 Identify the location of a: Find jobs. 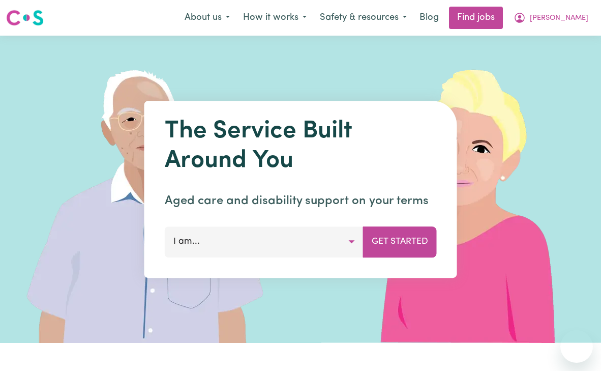
(476, 18).